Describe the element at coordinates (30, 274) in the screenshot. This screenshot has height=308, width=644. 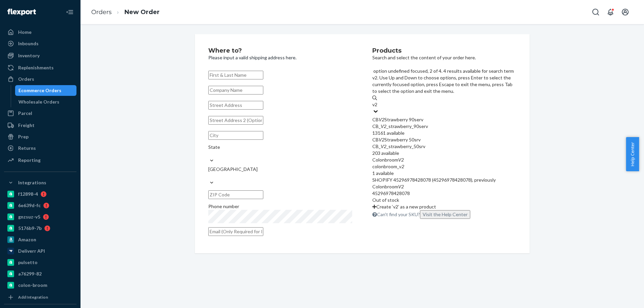
I see `div: a76299-82` at that location.